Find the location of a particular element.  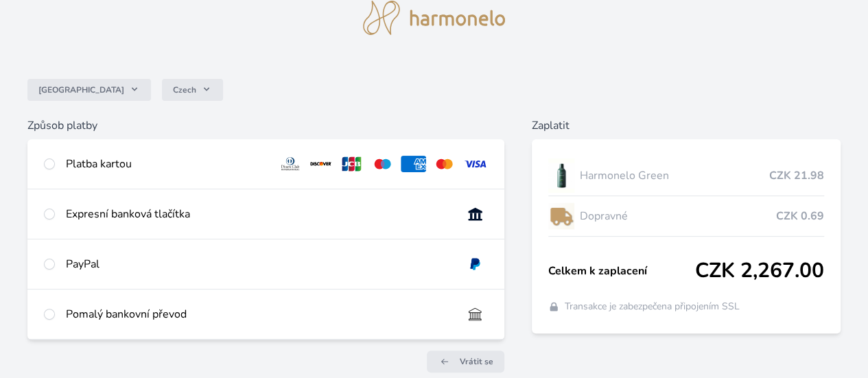

img: CLEAN_GREEN_se_stinem_x-lo.jpg is located at coordinates (561, 176).